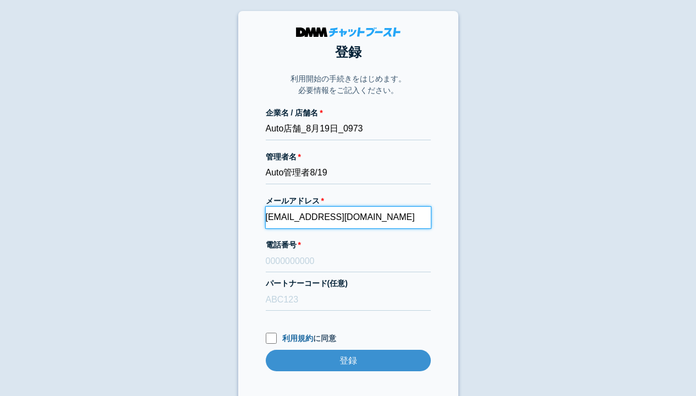  Describe the element at coordinates (348, 245) in the screenshot. I see `label: 電話番号` at that location.